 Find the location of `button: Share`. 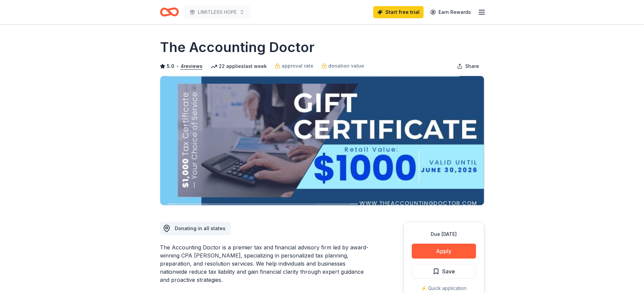

button: Share is located at coordinates (468, 66).